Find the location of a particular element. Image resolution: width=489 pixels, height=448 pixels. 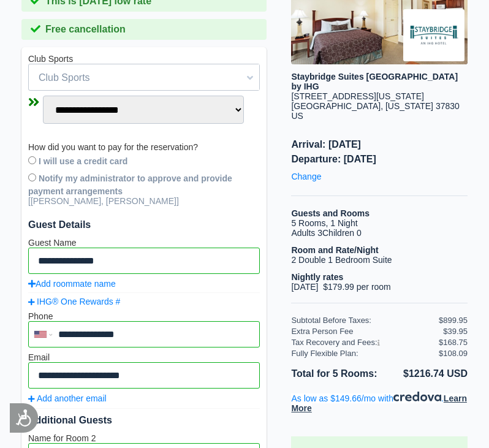

a: Add another email is located at coordinates (144, 398).